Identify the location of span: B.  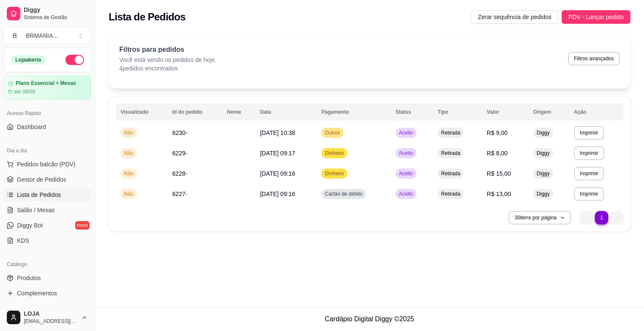
(15, 35).